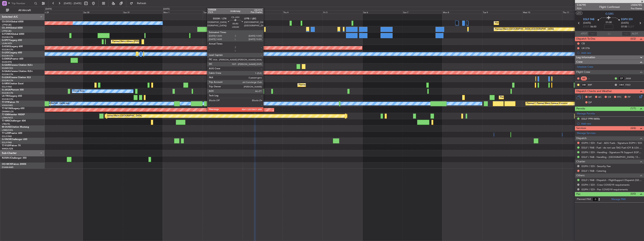 This screenshot has width=644, height=241. What do you see at coordinates (22, 11) in the screenshot?
I see `button: All Aircraft` at bounding box center [22, 11].